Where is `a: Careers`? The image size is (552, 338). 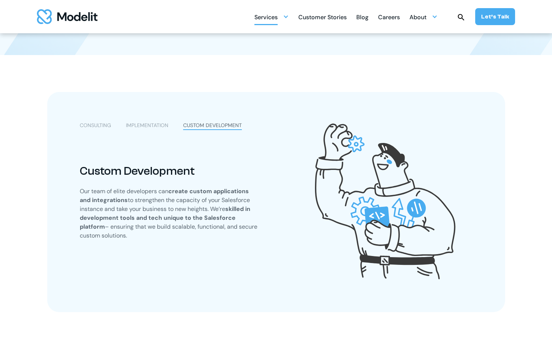
a: Careers is located at coordinates (389, 17).